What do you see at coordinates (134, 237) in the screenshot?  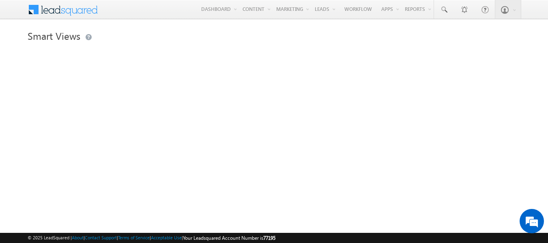 I see `a: Terms of Service` at bounding box center [134, 237].